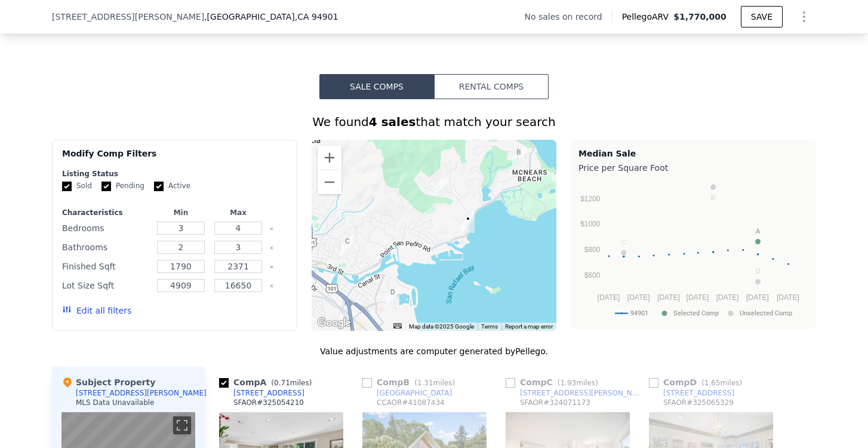 The height and width of the screenshot is (448, 868). What do you see at coordinates (398, 326) in the screenshot?
I see `button: Keyboard shortcuts` at bounding box center [398, 326].